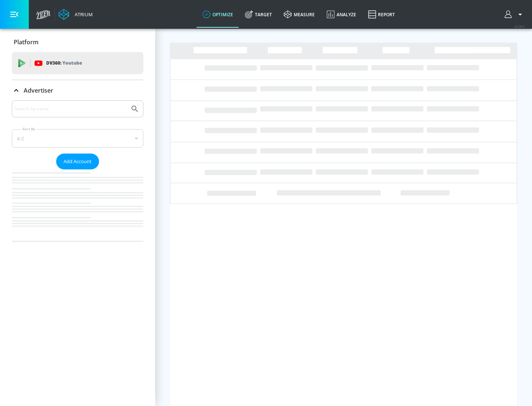  I want to click on label: Sort By, so click(29, 129).